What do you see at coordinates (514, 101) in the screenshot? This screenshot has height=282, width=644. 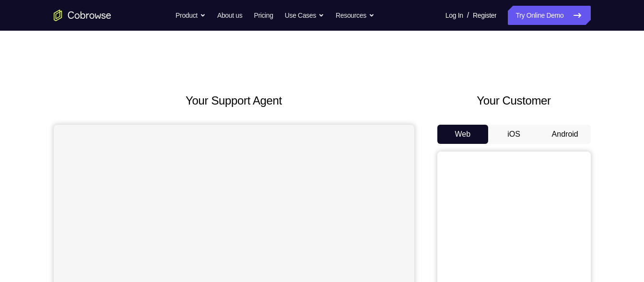 I see `h2: Your Customer` at bounding box center [514, 101].